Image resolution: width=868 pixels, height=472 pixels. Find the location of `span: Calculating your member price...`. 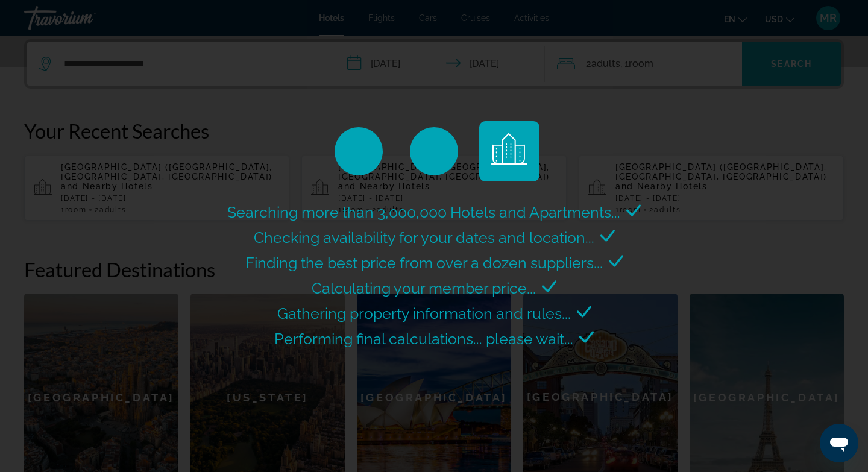

span: Calculating your member price... is located at coordinates (424, 288).